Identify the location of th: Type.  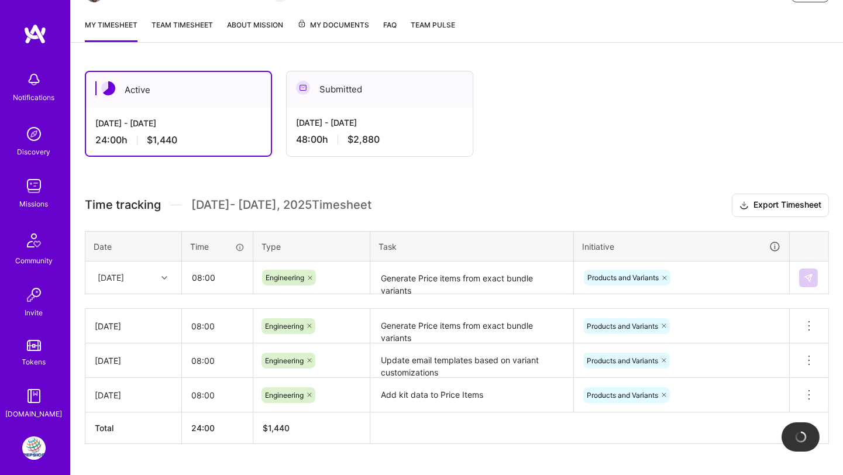
(312, 246).